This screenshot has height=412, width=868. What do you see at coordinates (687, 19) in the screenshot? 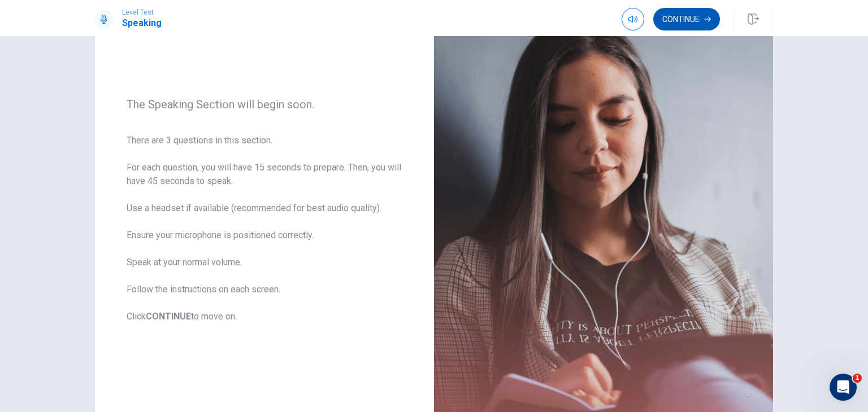
I see `button: Continue` at bounding box center [687, 19].